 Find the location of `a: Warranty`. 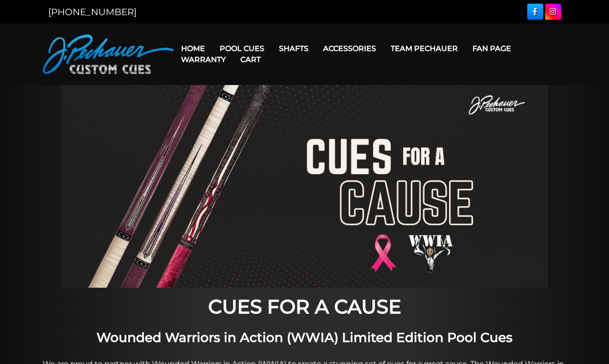

a: Warranty is located at coordinates (203, 59).